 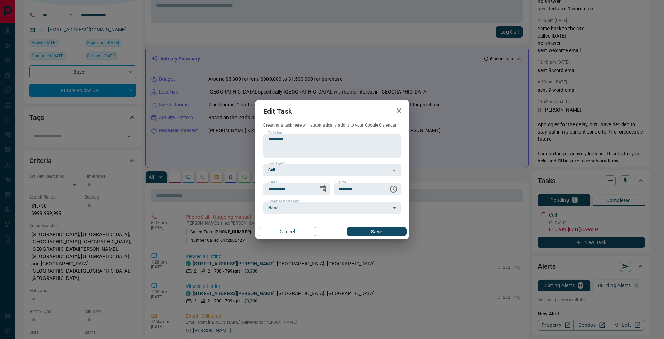 I want to click on label: Date, so click(x=272, y=182).